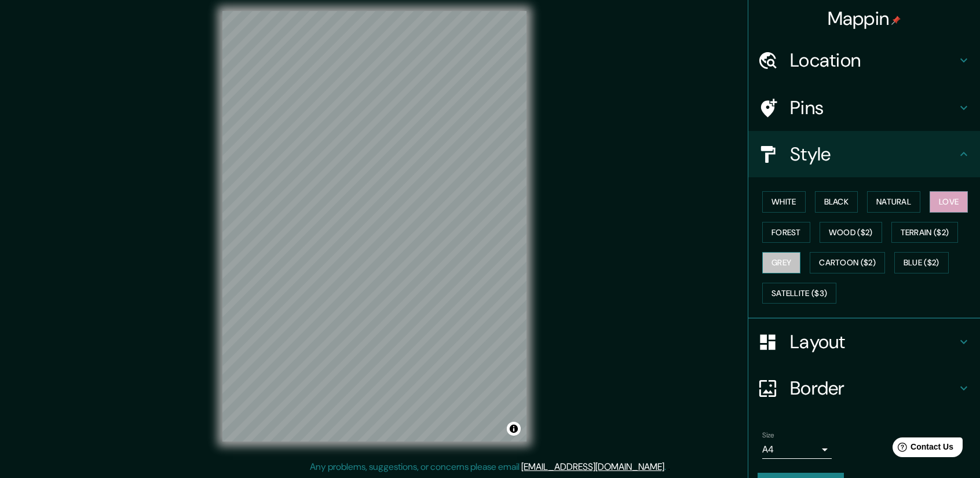 The height and width of the screenshot is (478, 980). Describe the element at coordinates (768, 435) in the screenshot. I see `label: Size` at that location.